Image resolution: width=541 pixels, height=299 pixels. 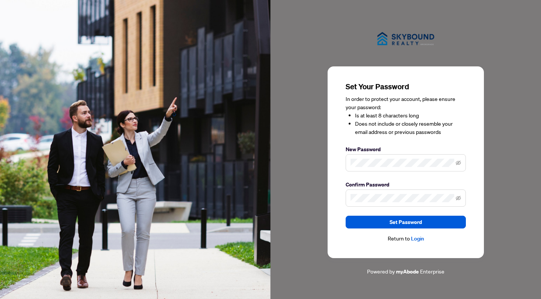 I want to click on span: Powered by, so click(x=381, y=272).